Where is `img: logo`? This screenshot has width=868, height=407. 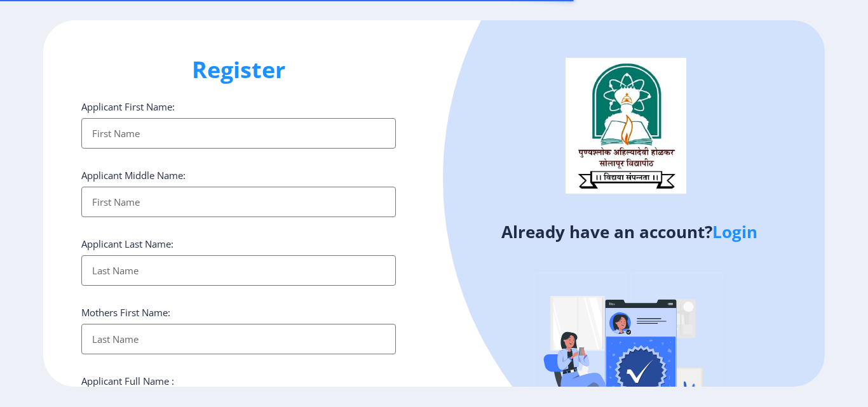
img: logo is located at coordinates (626, 126).